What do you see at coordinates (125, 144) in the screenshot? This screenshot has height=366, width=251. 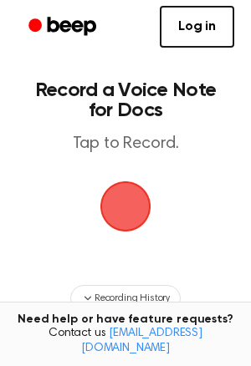 I see `p: Tap to Record.` at bounding box center [125, 144].